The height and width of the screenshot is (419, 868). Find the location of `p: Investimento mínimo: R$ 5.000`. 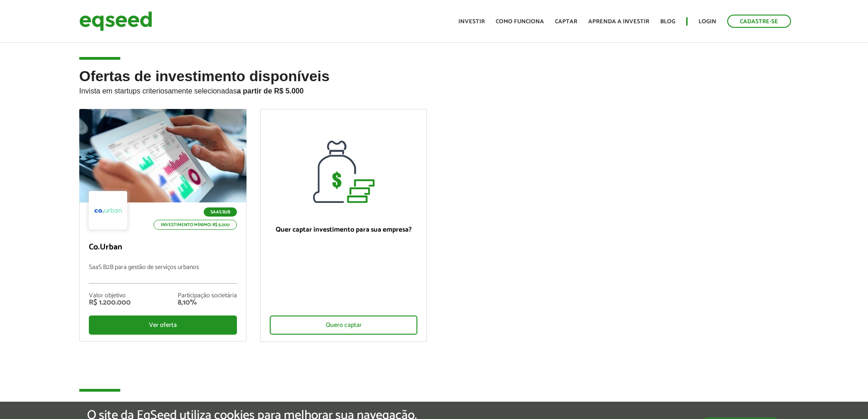

p: Investimento mínimo: R$ 5.000 is located at coordinates (195, 225).